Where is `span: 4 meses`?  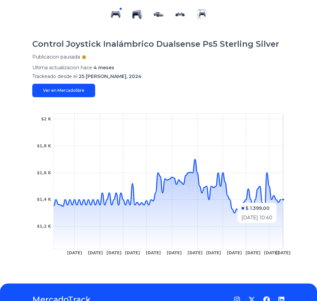 span: 4 meses is located at coordinates (104, 68).